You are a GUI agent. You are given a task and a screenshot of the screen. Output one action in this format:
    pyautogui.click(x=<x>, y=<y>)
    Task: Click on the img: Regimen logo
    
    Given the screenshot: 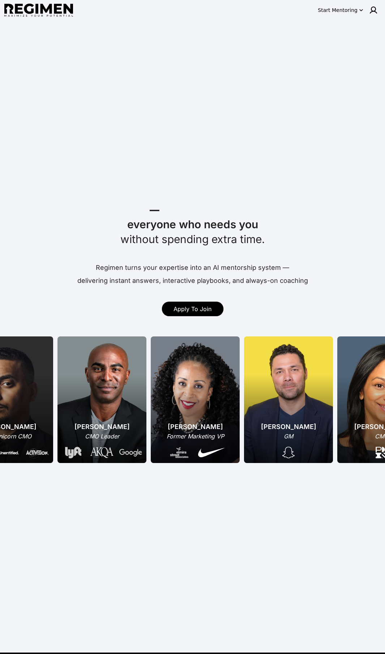 What is the action you would take?
    pyautogui.click(x=39, y=10)
    